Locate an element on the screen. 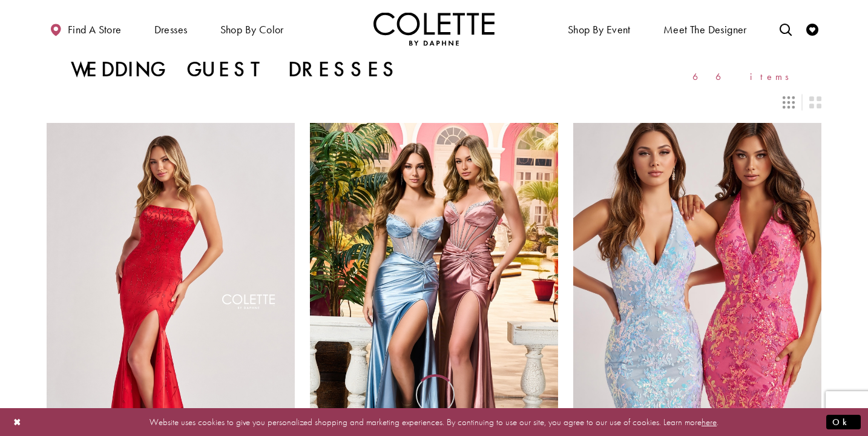 This screenshot has width=868, height=436. span: Find a store is located at coordinates (94, 29).